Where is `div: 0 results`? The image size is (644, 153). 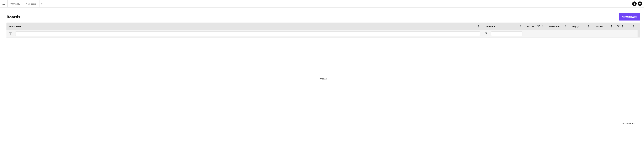 div: 0 results is located at coordinates (323, 78).